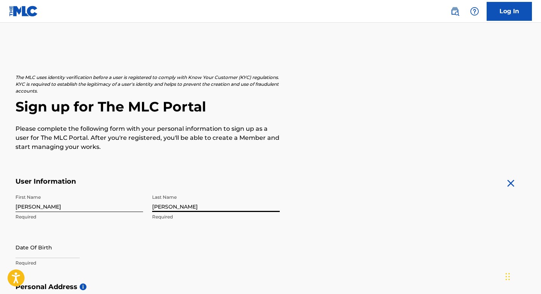 The height and width of the screenshot is (294, 541). What do you see at coordinates (23, 11) in the screenshot?
I see `img: MLC Logo` at bounding box center [23, 11].